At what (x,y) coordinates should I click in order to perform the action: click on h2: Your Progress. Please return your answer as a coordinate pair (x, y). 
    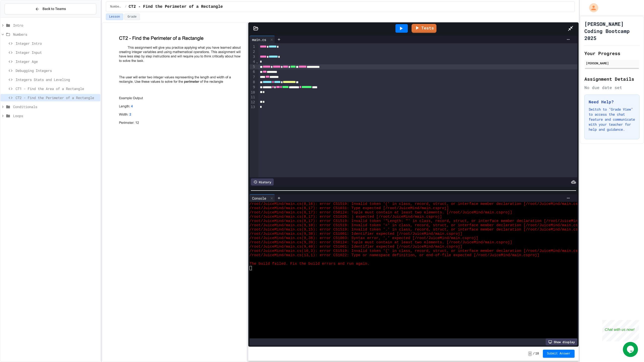
    Looking at the image, I should click on (612, 53).